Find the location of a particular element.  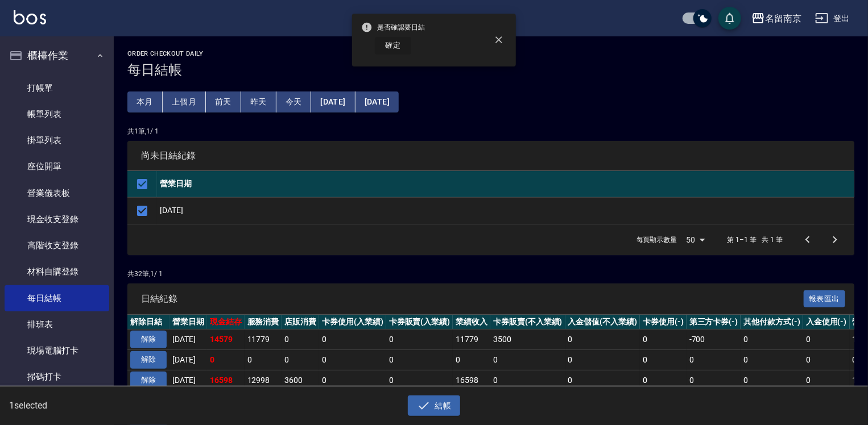

th: 現金結存 is located at coordinates (226, 322).